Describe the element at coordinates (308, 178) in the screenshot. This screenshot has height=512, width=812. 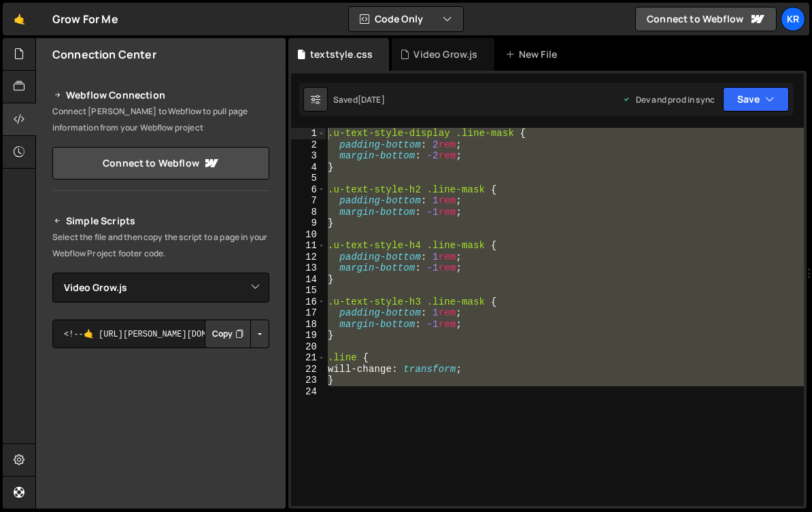
I see `div: 5` at that location.